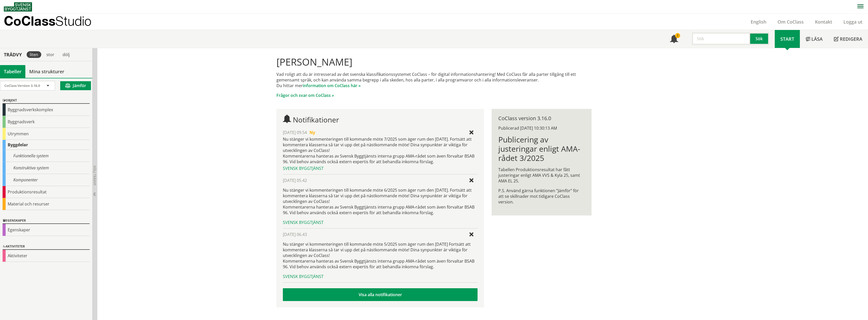 This screenshot has width=868, height=320. Describe the element at coordinates (332, 85) in the screenshot. I see `a: information om CoClass här »` at that location.